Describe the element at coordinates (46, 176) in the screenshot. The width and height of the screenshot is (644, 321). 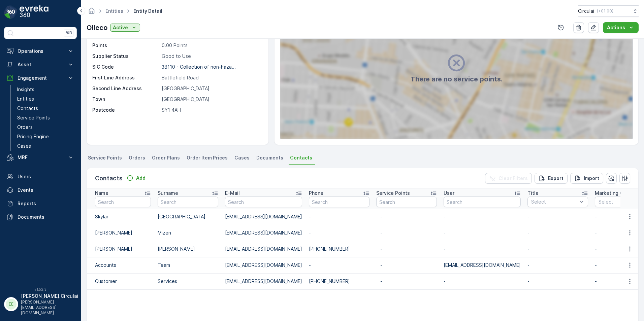
I see `p: Users` at that location.